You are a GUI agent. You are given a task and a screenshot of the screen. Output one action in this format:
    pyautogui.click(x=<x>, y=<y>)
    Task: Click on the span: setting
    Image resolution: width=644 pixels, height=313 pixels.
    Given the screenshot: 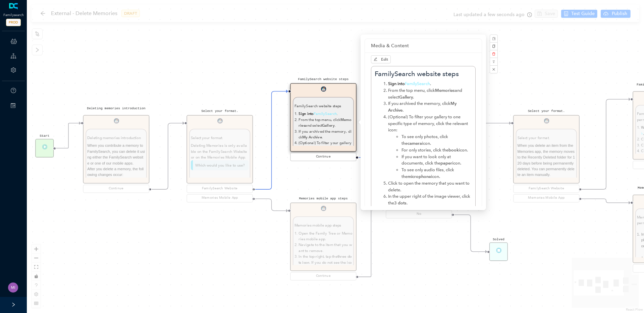 What is the action you would take?
    pyautogui.click(x=14, y=70)
    